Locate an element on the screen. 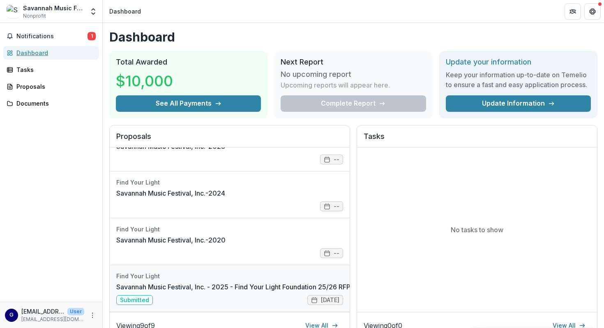 Image resolution: width=604 pixels, height=328 pixels. button: More is located at coordinates (92, 315).